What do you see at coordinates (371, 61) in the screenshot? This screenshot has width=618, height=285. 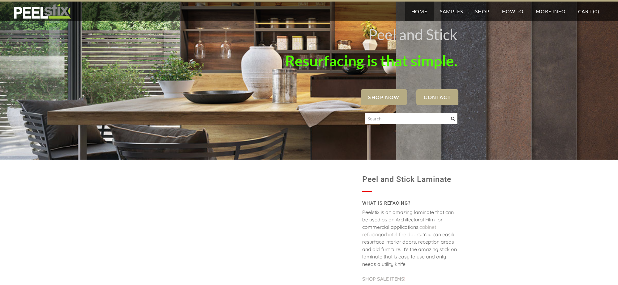 I see `font: Resurfacing is that simple.` at bounding box center [371, 61].